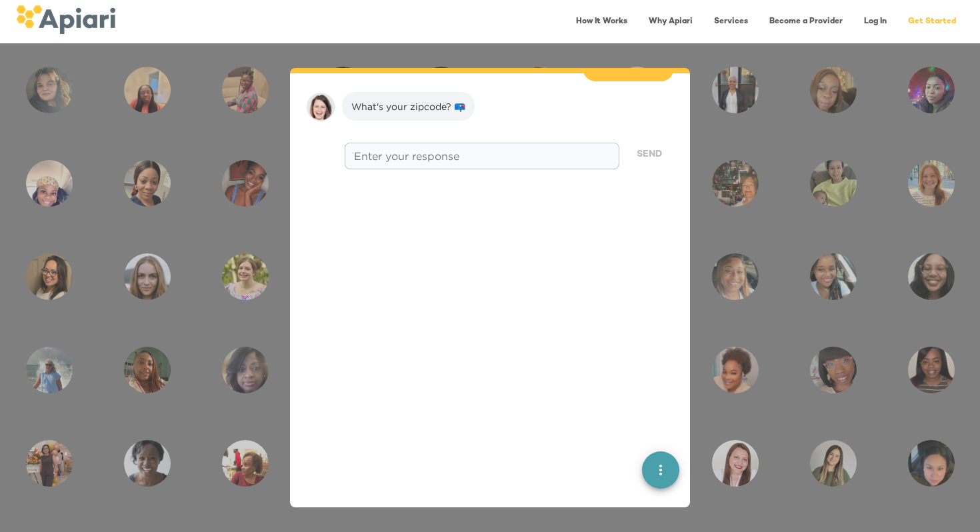  I want to click on button: quick menu, so click(661, 470).